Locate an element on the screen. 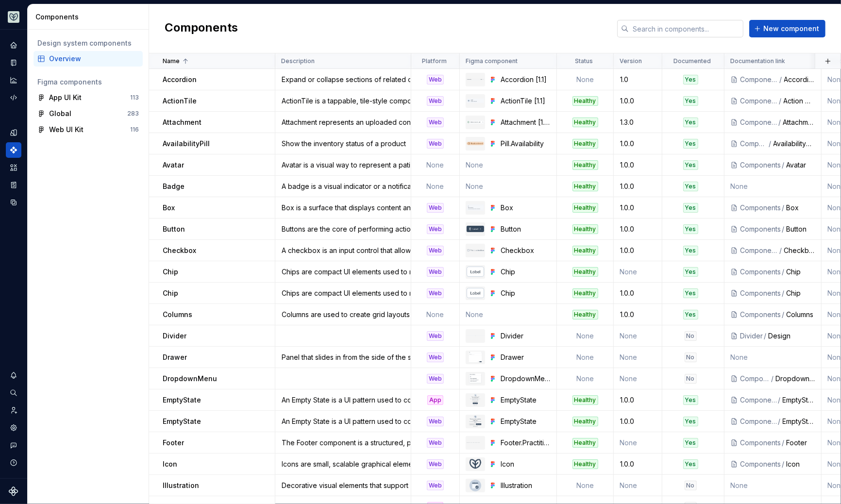 The height and width of the screenshot is (504, 841). a: Assets is located at coordinates (14, 167).